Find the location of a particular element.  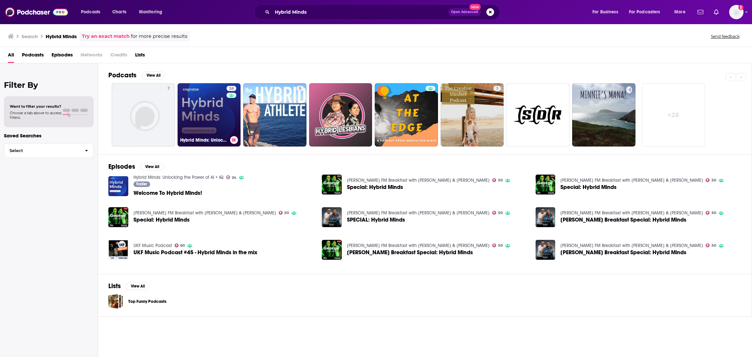

button: Open AdvancedNew is located at coordinates (465, 12).